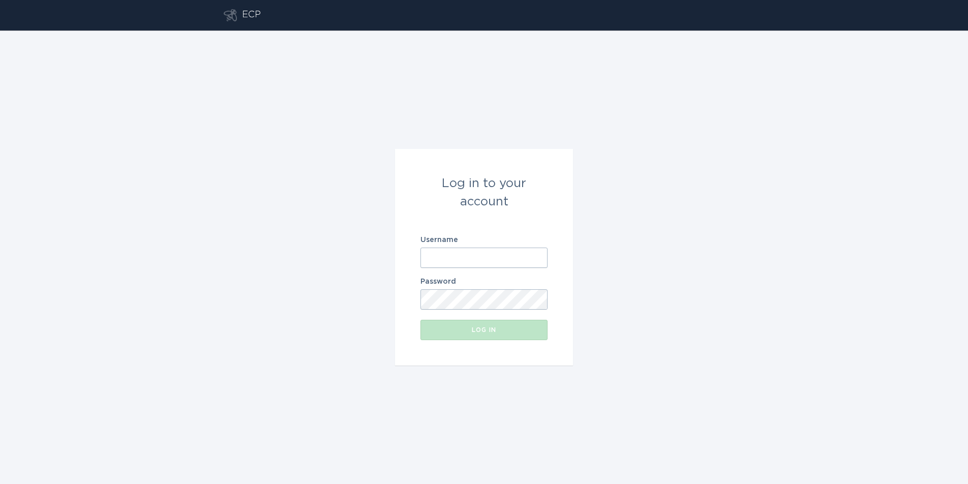  Describe the element at coordinates (484, 330) in the screenshot. I see `button: Log in` at that location.